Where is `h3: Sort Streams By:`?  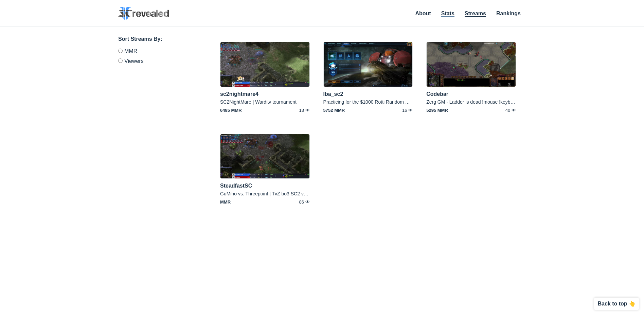
h3: Sort Streams By: is located at coordinates (159, 39).